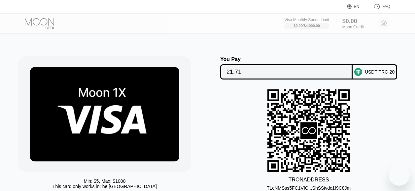  I want to click on div: Visa Monthly Spend Limit$0.00/$4,000.00, so click(306, 23).